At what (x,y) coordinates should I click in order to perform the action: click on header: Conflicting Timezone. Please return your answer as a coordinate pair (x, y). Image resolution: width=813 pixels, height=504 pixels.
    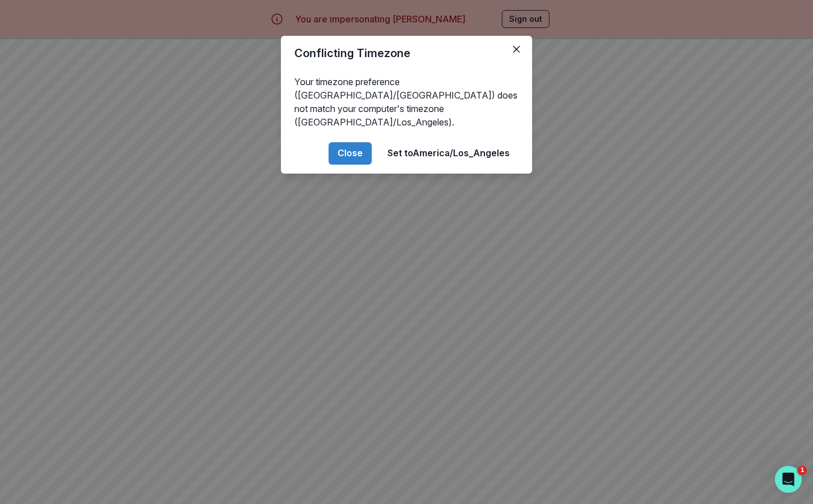
    Looking at the image, I should click on (406, 53).